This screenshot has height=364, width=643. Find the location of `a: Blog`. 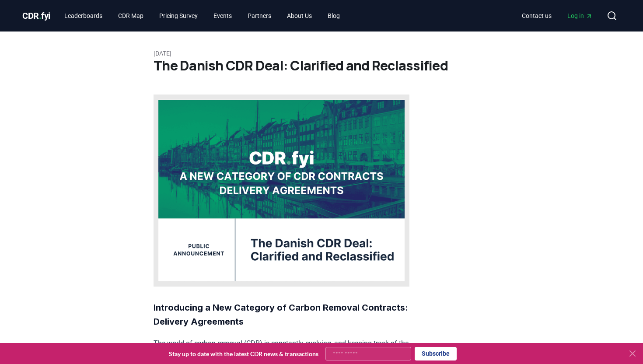

a: Blog is located at coordinates (334, 16).